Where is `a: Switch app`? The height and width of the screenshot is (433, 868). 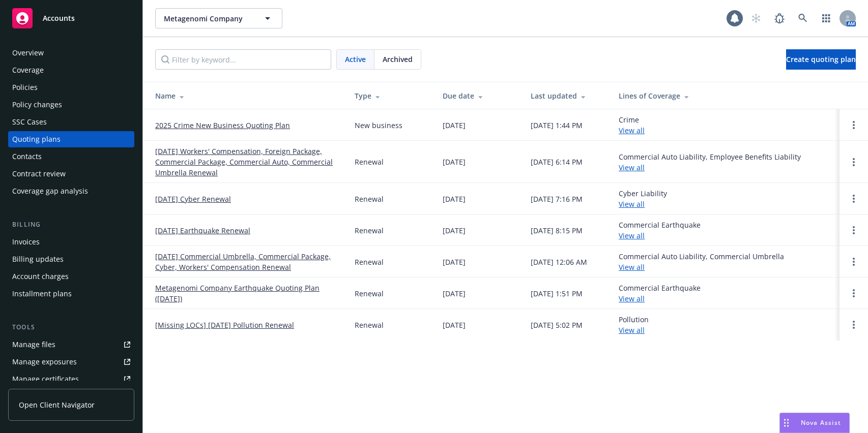 a: Switch app is located at coordinates (827, 18).